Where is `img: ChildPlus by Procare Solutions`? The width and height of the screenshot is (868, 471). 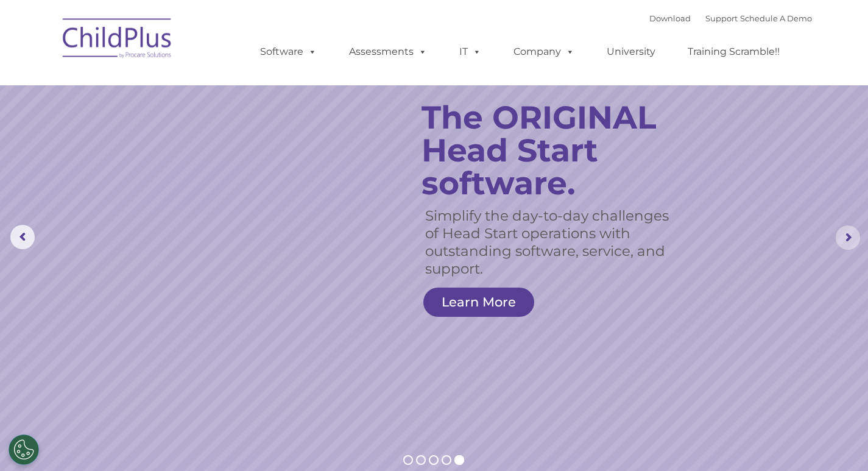
img: ChildPlus by Procare Solutions is located at coordinates (117, 40).